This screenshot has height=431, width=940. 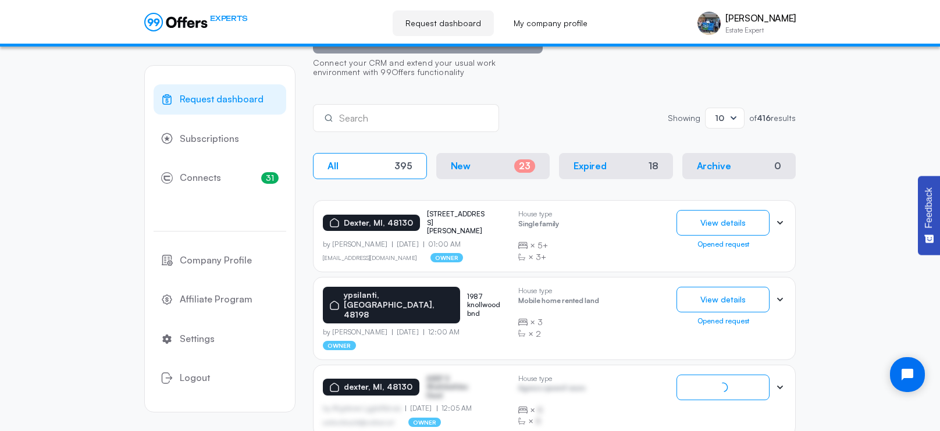 What do you see at coordinates (929, 208) in the screenshot?
I see `span: Feedback` at bounding box center [929, 208].